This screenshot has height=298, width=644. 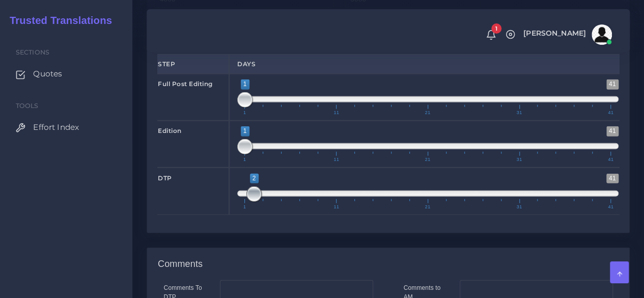 What do you see at coordinates (169, 130) in the screenshot?
I see `strong: Edition` at bounding box center [169, 130].